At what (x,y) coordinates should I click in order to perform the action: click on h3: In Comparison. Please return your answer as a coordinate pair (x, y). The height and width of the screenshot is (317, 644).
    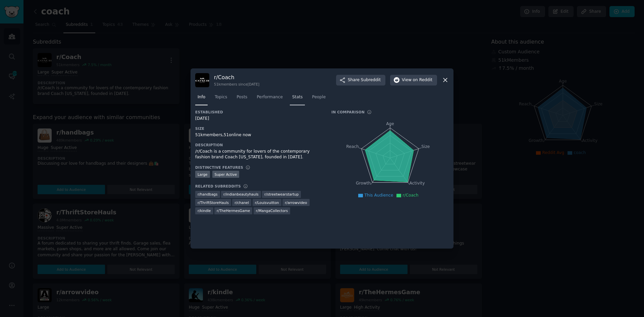
    Looking at the image, I should click on (348, 112).